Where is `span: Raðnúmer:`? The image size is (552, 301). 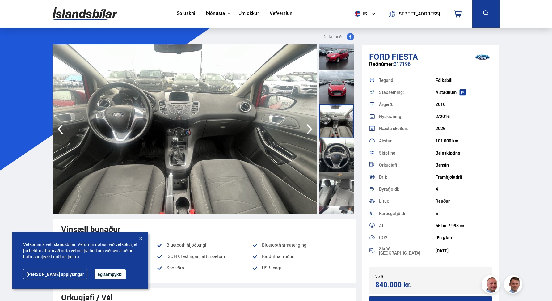
span: Raðnúmer: is located at coordinates (381, 64).